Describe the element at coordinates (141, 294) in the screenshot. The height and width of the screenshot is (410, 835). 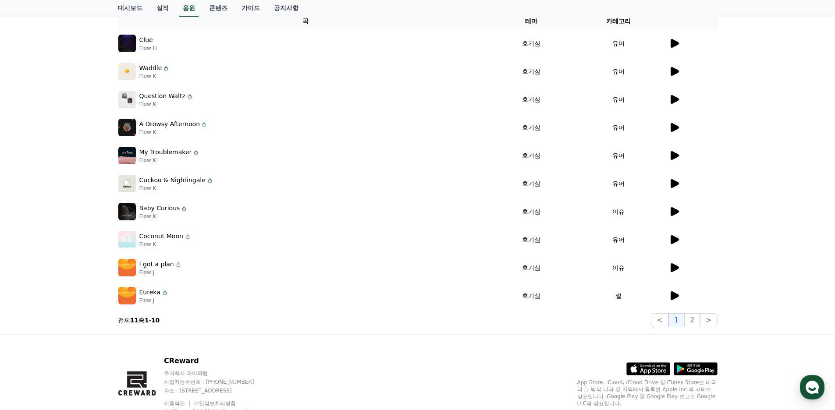
I see `span: 설정` at that location.